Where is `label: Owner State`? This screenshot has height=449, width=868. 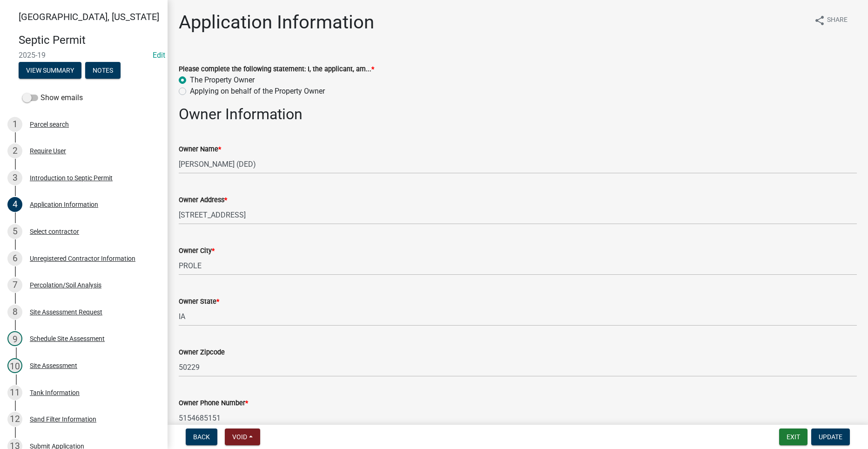 label: Owner State is located at coordinates (198, 302).